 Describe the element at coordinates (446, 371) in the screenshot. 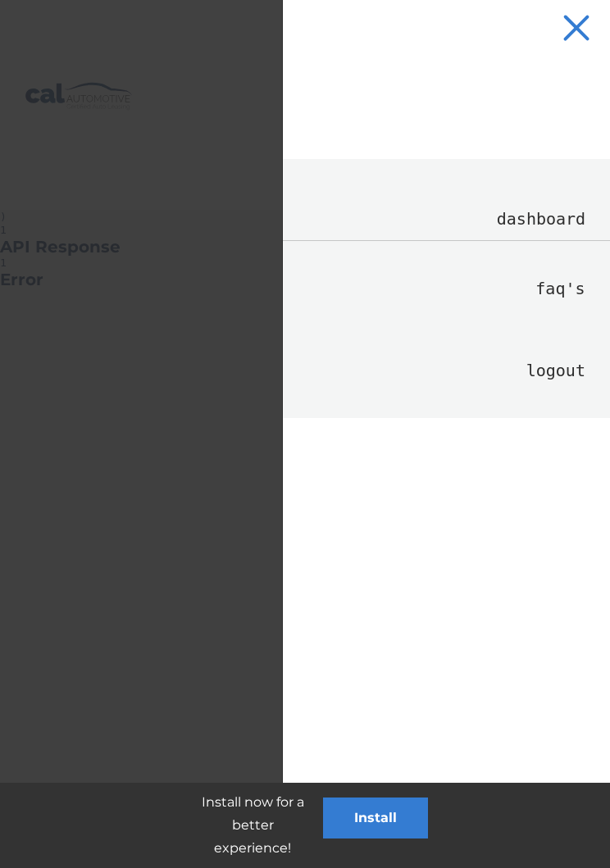

I see `a: Logout` at that location.